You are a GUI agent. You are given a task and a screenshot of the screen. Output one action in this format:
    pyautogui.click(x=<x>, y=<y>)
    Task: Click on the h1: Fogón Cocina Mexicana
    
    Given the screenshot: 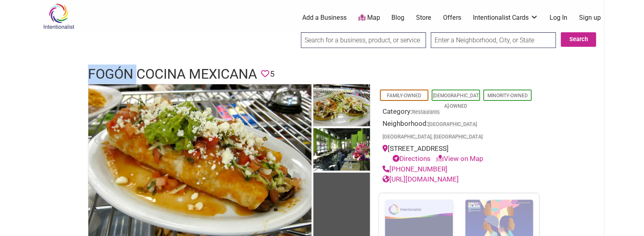 What is the action you would take?
    pyautogui.click(x=172, y=74)
    